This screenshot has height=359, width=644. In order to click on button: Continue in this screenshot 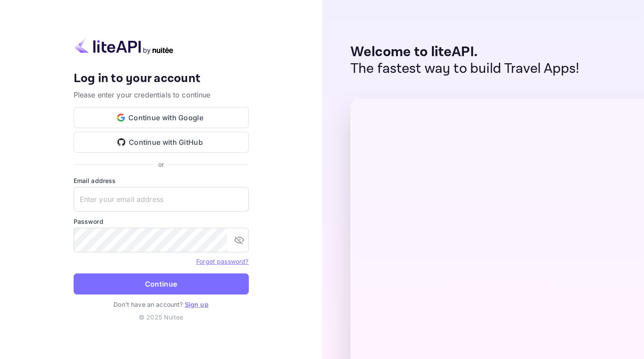, I will do `click(161, 284)`.